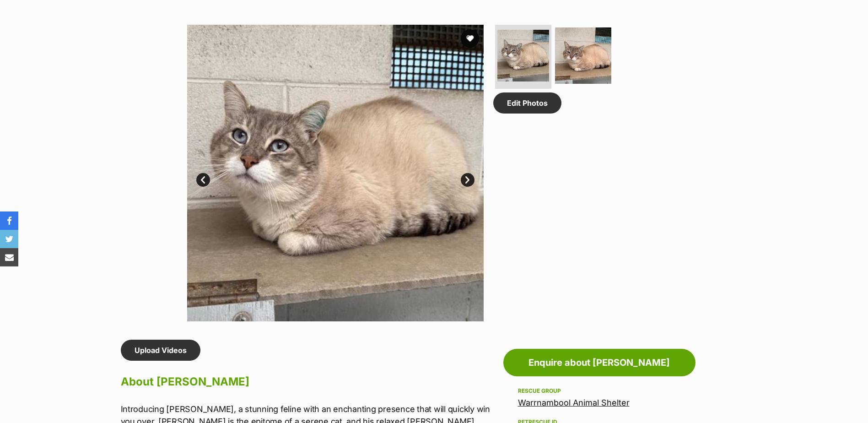  Describe the element at coordinates (467, 180) in the screenshot. I see `a: Next` at that location.